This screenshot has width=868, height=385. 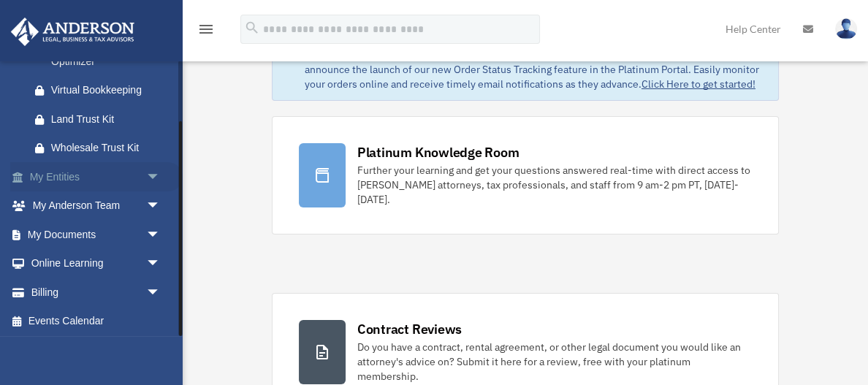 What do you see at coordinates (101, 119) in the screenshot?
I see `a: Land Trust Kit` at bounding box center [101, 119].